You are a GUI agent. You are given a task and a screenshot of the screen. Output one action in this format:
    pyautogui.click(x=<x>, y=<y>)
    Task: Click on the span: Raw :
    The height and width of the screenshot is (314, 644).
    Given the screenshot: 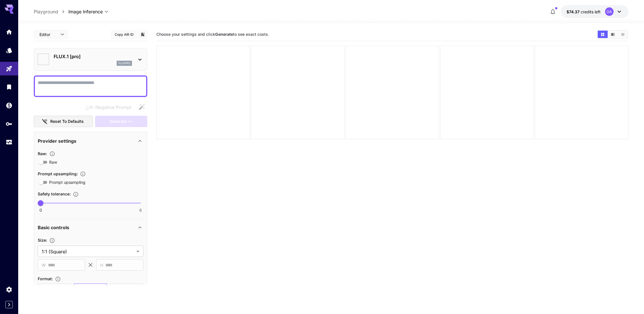 What is the action you would take?
    pyautogui.click(x=42, y=153)
    